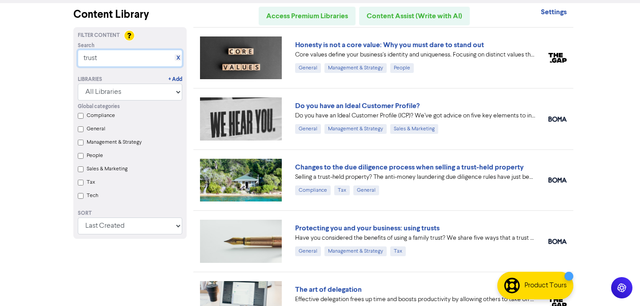  What do you see at coordinates (358, 106) in the screenshot?
I see `a: Do you have an Ideal Customer Profile?` at bounding box center [358, 106].